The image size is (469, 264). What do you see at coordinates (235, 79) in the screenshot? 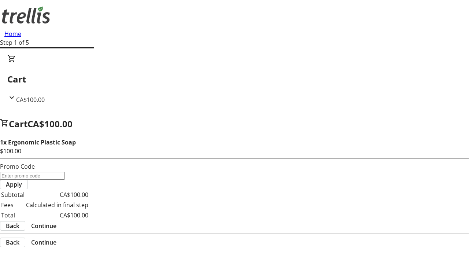
I see `h2: Cart` at bounding box center [235, 79].